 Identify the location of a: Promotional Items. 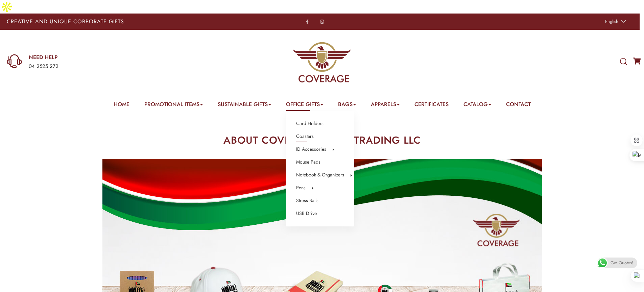
(173, 106).